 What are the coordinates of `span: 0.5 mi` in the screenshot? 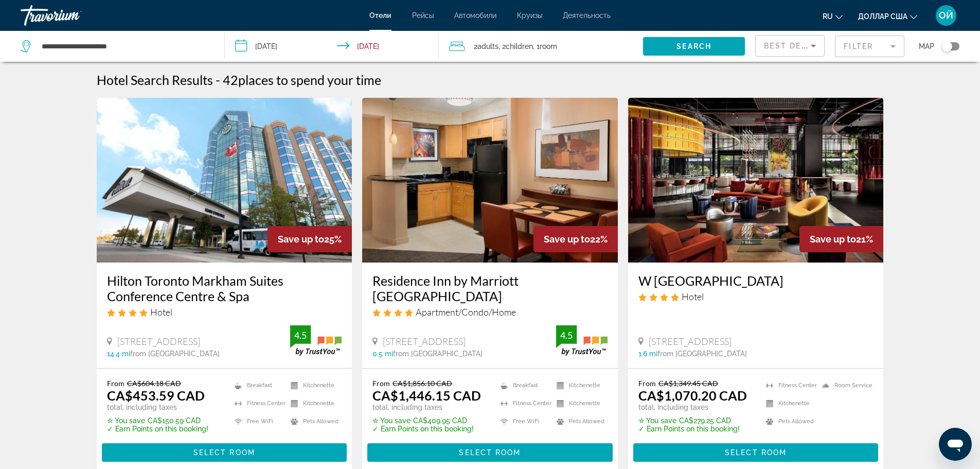 It's located at (383, 354).